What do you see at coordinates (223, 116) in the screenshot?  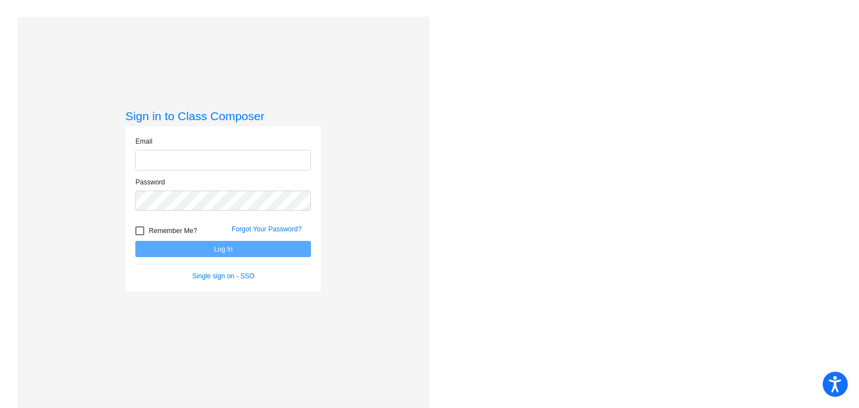 I see `h3: Sign in to Class Composer` at bounding box center [223, 116].